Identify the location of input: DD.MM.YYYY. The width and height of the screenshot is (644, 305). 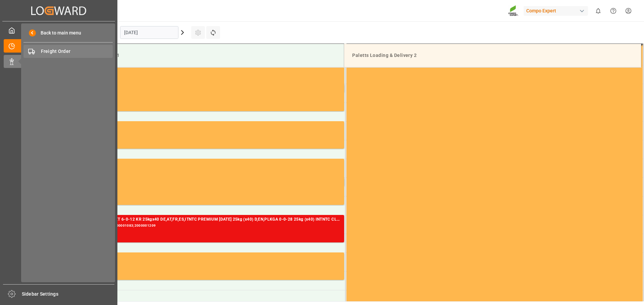
(149, 33).